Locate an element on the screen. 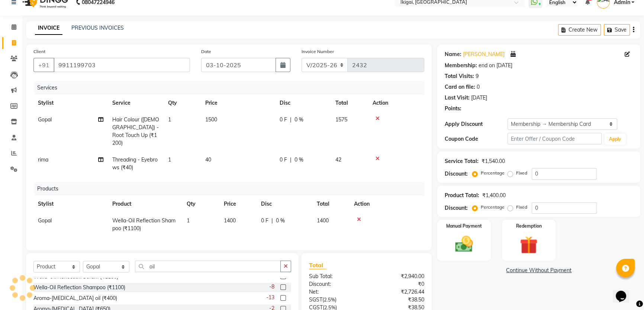 The image size is (644, 310). input: Enter Offer / Coupon Code is located at coordinates (554, 139).